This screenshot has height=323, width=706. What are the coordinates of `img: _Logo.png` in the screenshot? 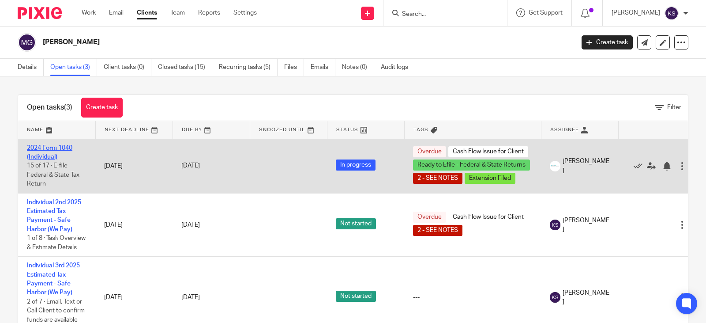 It's located at (555, 166).